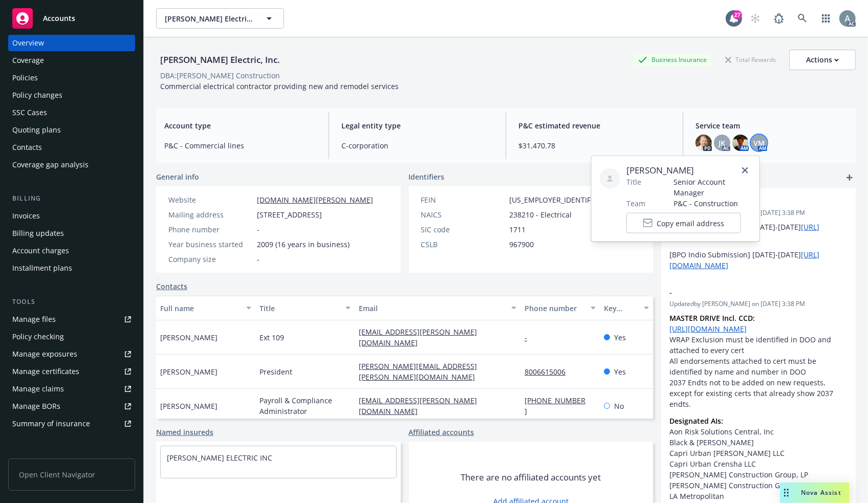 This screenshot has height=503, width=868. What do you see at coordinates (541, 214) in the screenshot?
I see `span: 238210 - Electrical` at bounding box center [541, 214].